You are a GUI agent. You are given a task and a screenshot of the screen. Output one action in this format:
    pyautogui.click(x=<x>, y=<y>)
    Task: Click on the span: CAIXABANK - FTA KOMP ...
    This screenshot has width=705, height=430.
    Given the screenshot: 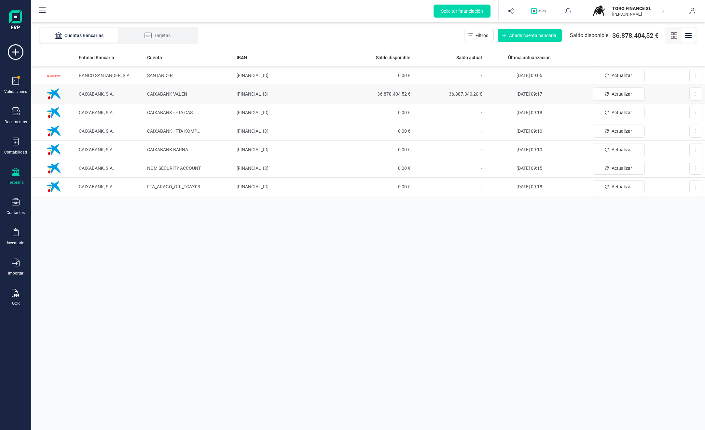 What is the action you would take?
    pyautogui.click(x=174, y=131)
    